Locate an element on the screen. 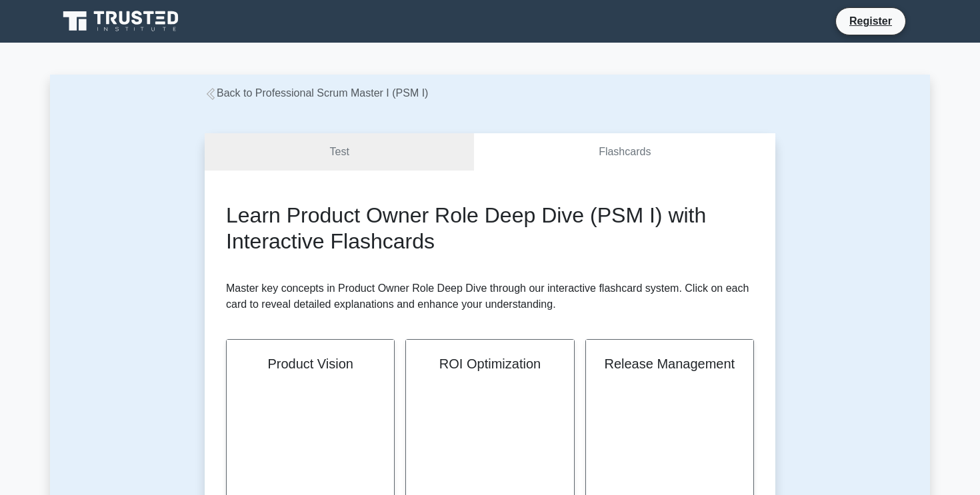 This screenshot has height=495, width=980. a: Back to Professional Scrum Master I (PSM I) is located at coordinates (316, 92).